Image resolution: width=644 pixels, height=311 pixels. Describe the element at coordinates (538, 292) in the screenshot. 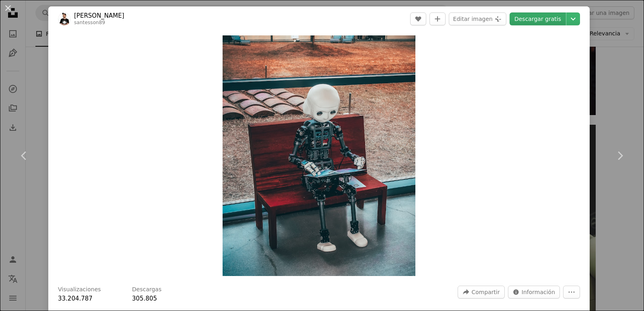

I see `span: Información` at that location.